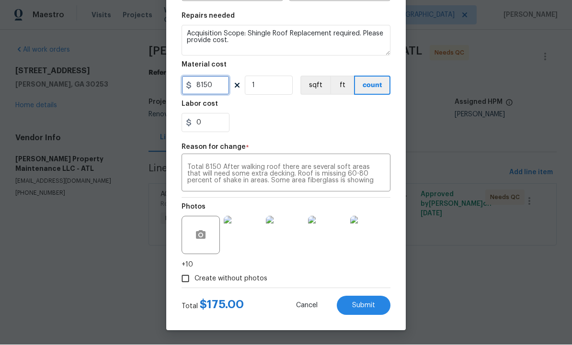 This screenshot has width=572, height=345. I want to click on textarea: Acquisition Scope: Shingle Roof Replacement required. Please provide cost., so click(286, 41).